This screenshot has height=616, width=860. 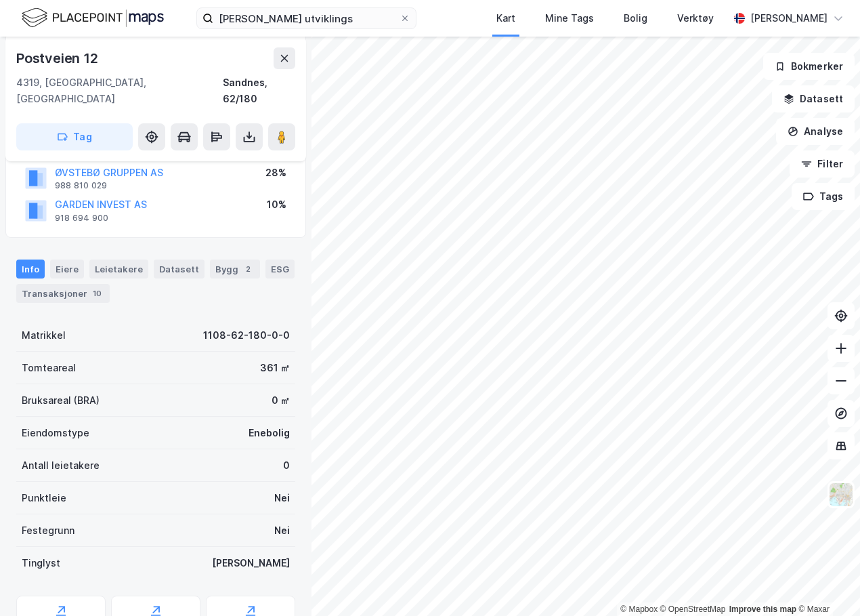 What do you see at coordinates (58, 58) in the screenshot?
I see `div: Postveien 12` at bounding box center [58, 58].